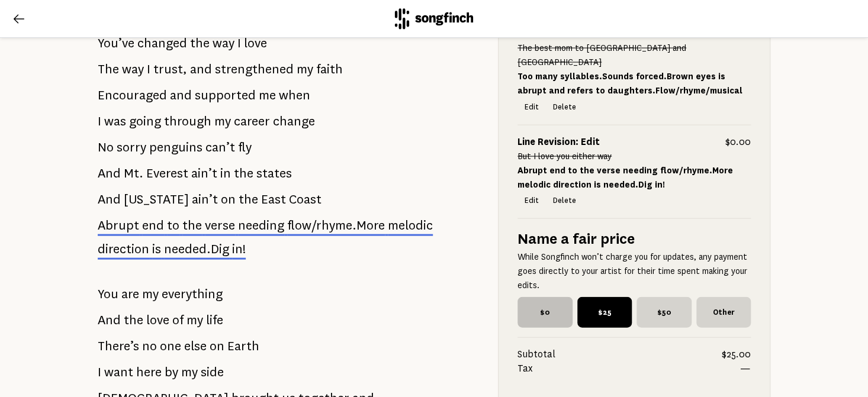 This screenshot has height=397, width=868. What do you see at coordinates (145, 121) in the screenshot?
I see `span: going` at bounding box center [145, 121].